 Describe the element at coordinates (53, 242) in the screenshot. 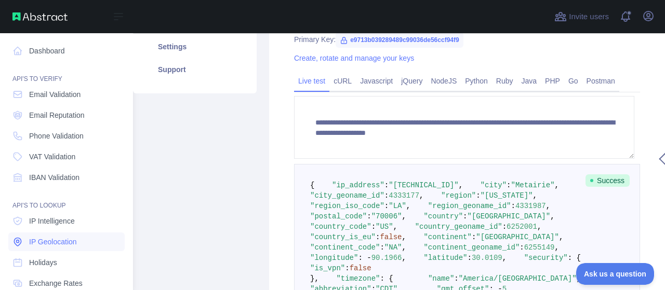

I see `span: IP Geolocation` at that location.